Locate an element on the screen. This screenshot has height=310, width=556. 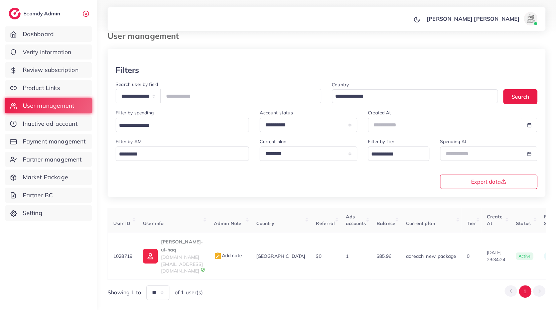
span: Review subscription is located at coordinates (50, 70).